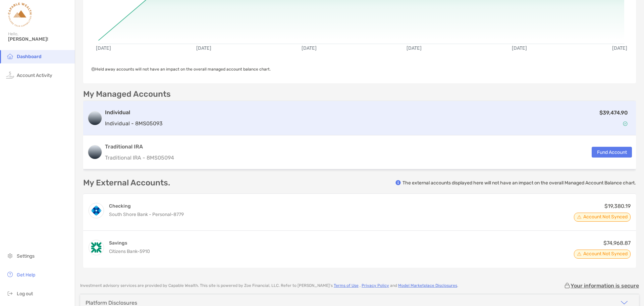  I want to click on span: South Shore Bank - Personal -, so click(141, 214).